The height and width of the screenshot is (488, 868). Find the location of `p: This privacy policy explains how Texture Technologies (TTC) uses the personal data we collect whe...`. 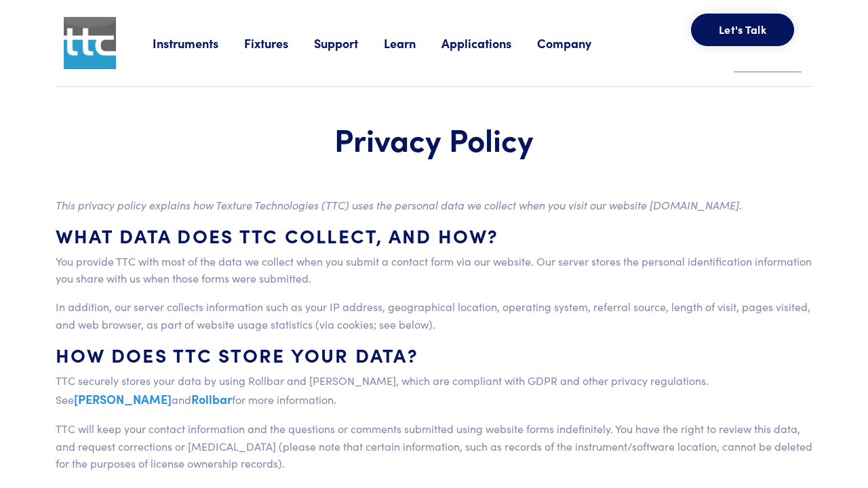

p: This privacy policy explains how Texture Technologies (TTC) uses the personal data we collect whe... is located at coordinates (434, 206).